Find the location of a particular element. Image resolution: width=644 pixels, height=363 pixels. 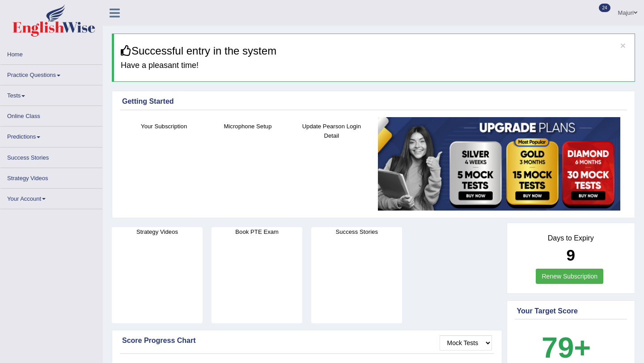

img: small5.jpg is located at coordinates (499, 164).